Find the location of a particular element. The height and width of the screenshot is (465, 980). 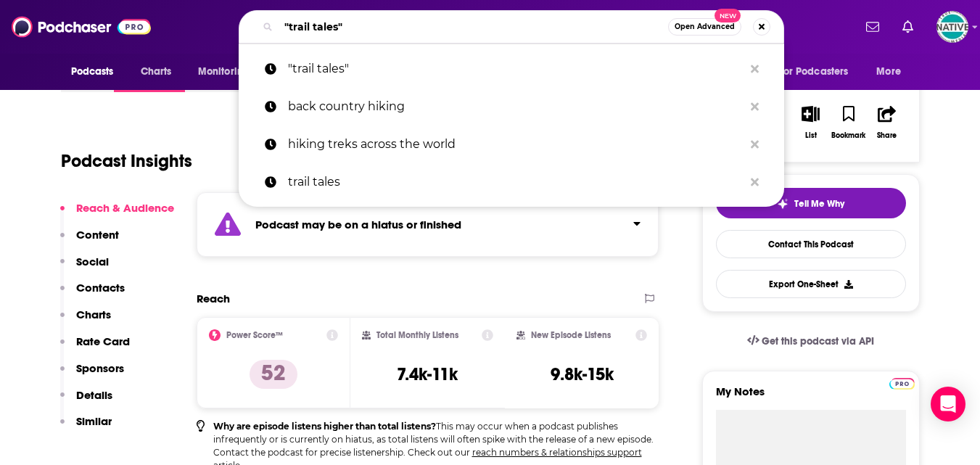

button: Rate Card is located at coordinates (95, 348).